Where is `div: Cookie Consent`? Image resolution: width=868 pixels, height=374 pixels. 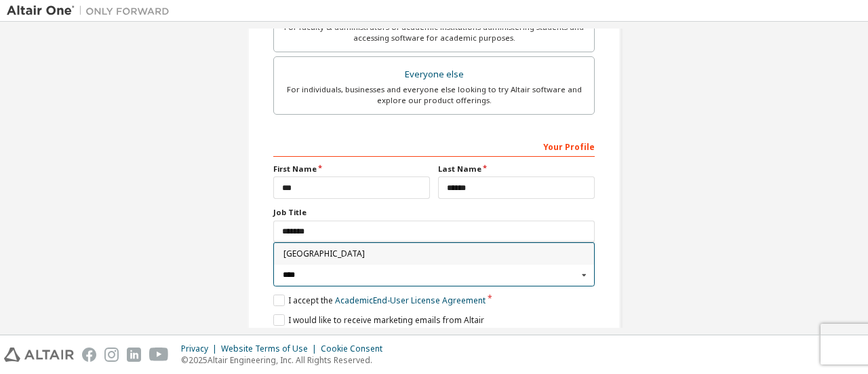
div: Cookie Consent is located at coordinates (355, 348).